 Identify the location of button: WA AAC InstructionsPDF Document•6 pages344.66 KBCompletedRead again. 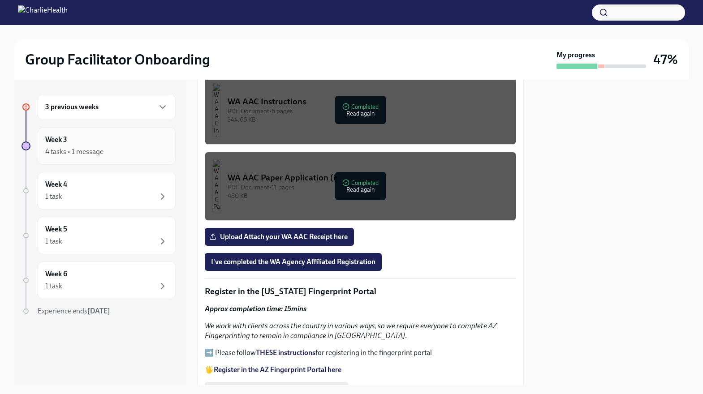
(360, 110).